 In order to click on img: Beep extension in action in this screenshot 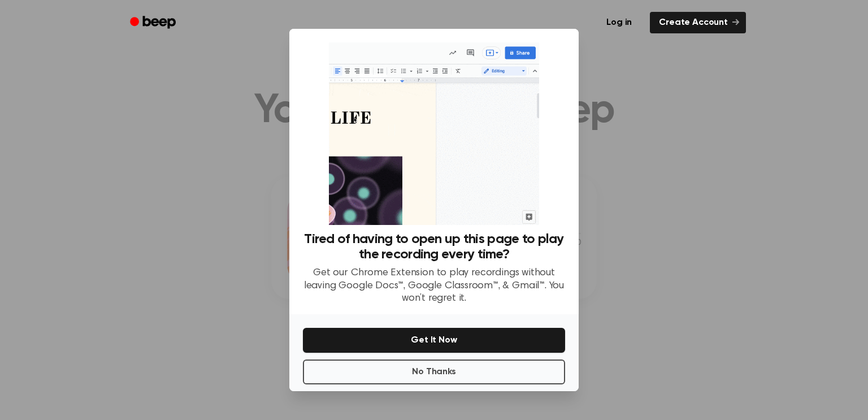, I will do `click(434, 133)`.